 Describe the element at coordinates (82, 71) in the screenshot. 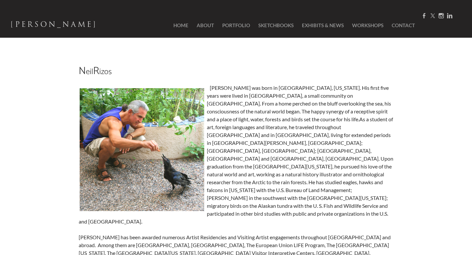

I see `font: N` at that location.